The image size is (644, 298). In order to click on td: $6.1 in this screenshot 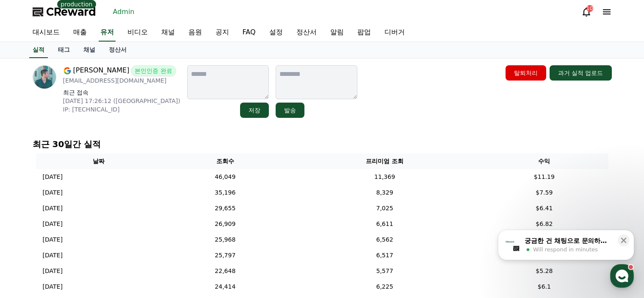, I will do `click(545, 287)`.